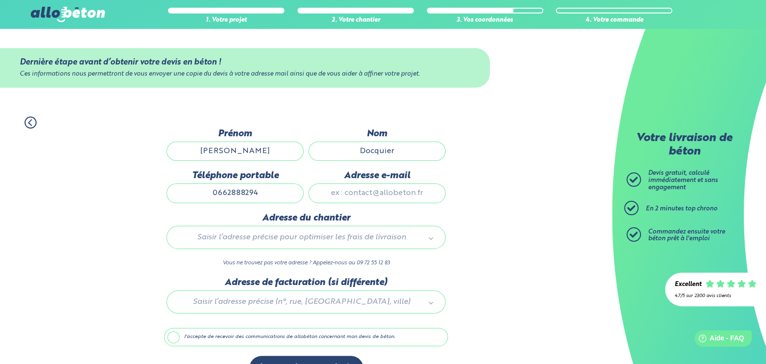  What do you see at coordinates (306, 237) in the screenshot?
I see `a: Saisir l’adresse précise pour optimiser les frais de livraison` at bounding box center [306, 237].